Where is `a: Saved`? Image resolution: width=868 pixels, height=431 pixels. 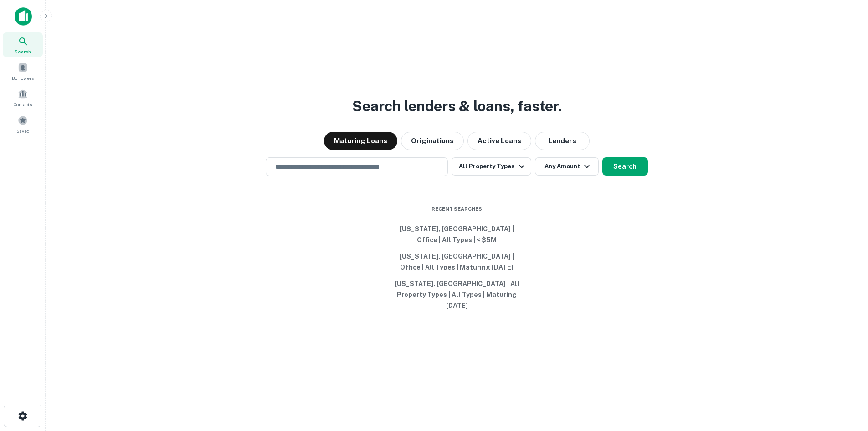
a: Saved is located at coordinates (22, 124).